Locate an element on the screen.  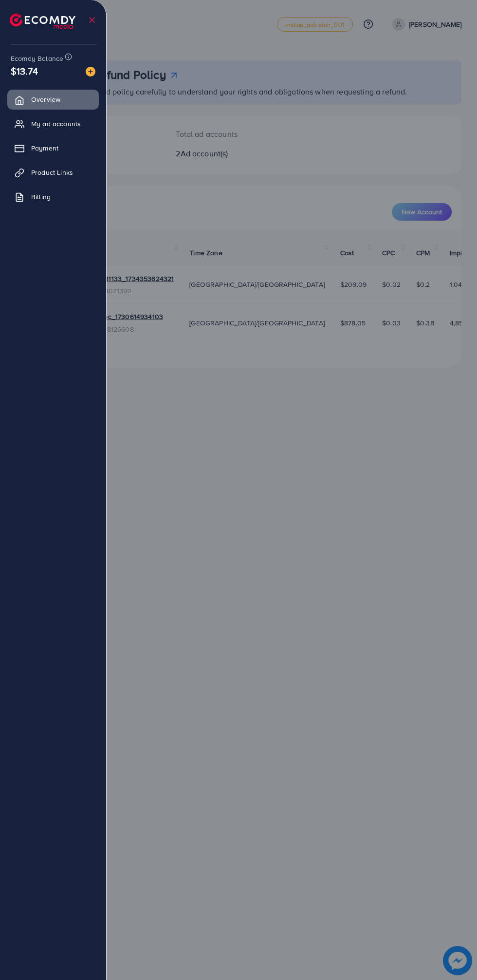
a: Overview is located at coordinates (53, 99).